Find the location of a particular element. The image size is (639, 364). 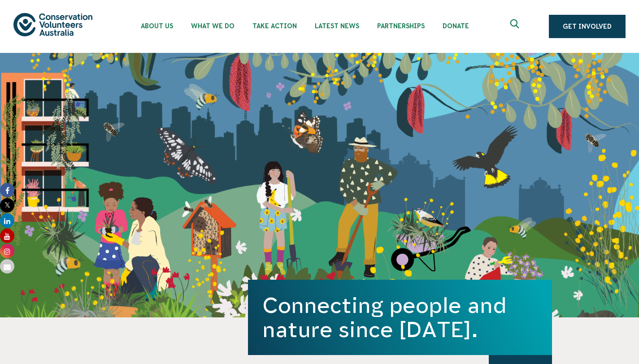

span: Expand search box is located at coordinates (516, 27).